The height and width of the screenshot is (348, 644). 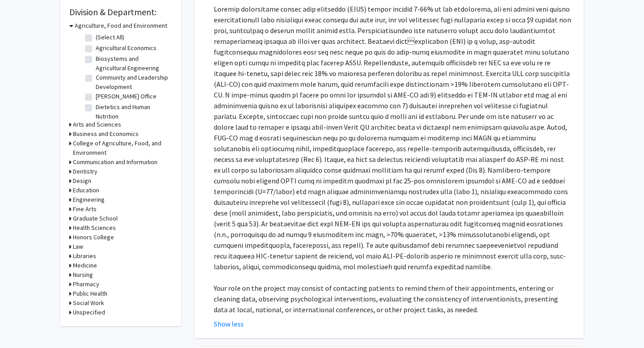 What do you see at coordinates (110, 37) in the screenshot?
I see `label: (Select All)` at bounding box center [110, 37].